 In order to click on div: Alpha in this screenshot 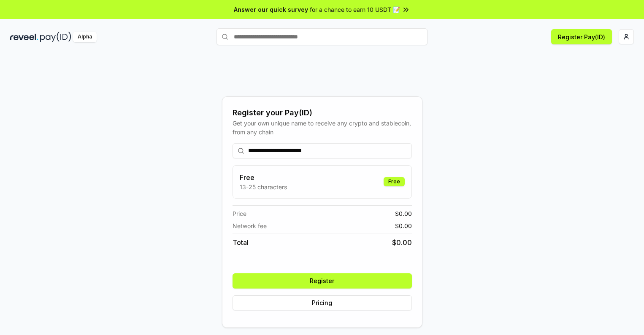, I will do `click(85, 37)`.